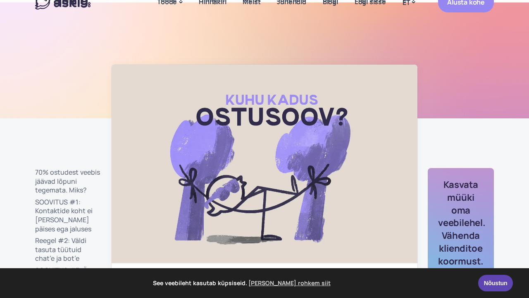 Image resolution: width=529 pixels, height=298 pixels. What do you see at coordinates (242, 283) in the screenshot?
I see `span: See veebileht kasutab küpsiseid.` at bounding box center [242, 283].